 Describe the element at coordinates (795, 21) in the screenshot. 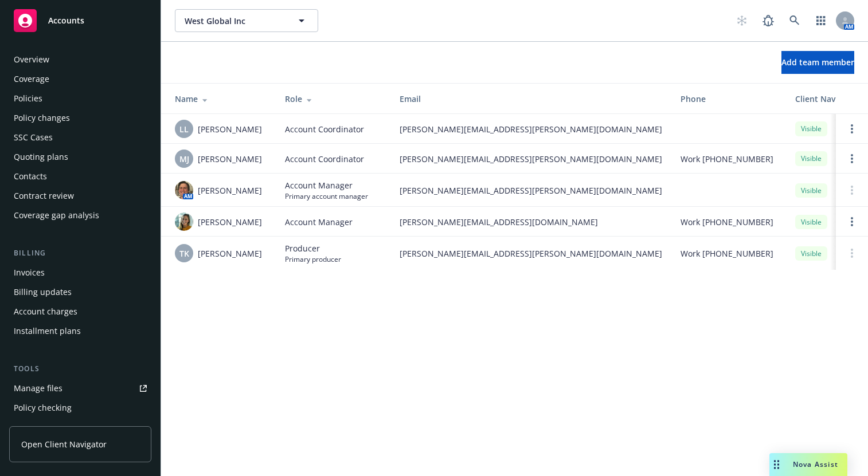

I see `a: Search` at that location.